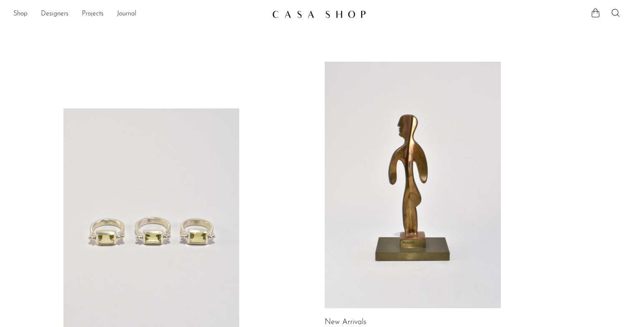 The height and width of the screenshot is (327, 634). What do you see at coordinates (139, 14) in the screenshot?
I see `nav: Desktop navigation` at bounding box center [139, 14].